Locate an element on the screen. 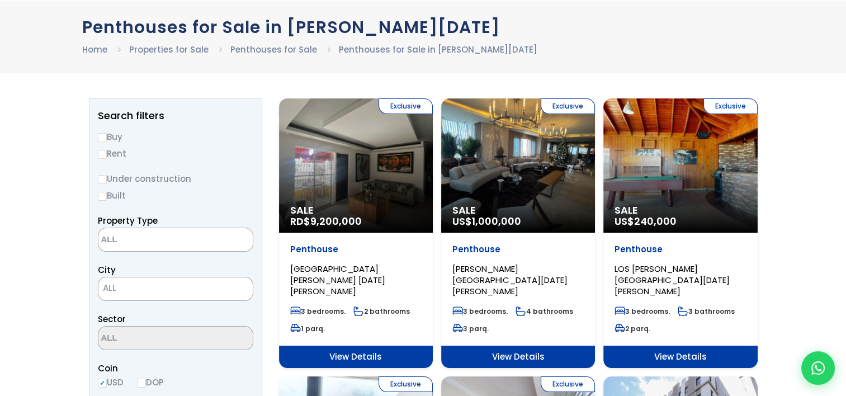 This screenshot has width=846, height=396. font: Under construction is located at coordinates (149, 178).